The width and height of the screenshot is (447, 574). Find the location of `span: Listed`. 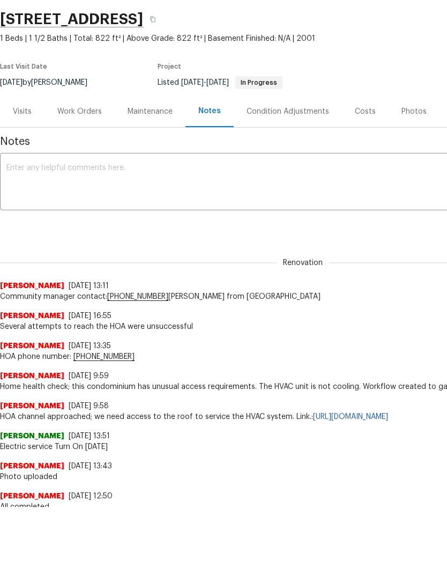

span: Listed is located at coordinates (220, 83).